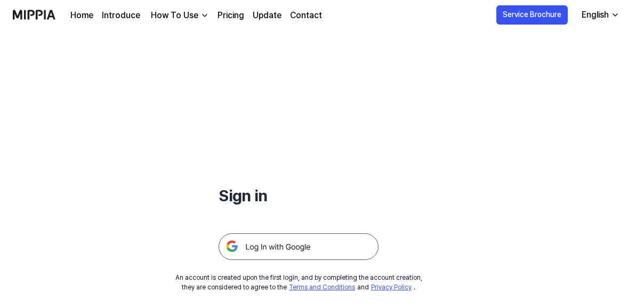 The image size is (644, 307). What do you see at coordinates (267, 15) in the screenshot?
I see `a: Update` at bounding box center [267, 15].